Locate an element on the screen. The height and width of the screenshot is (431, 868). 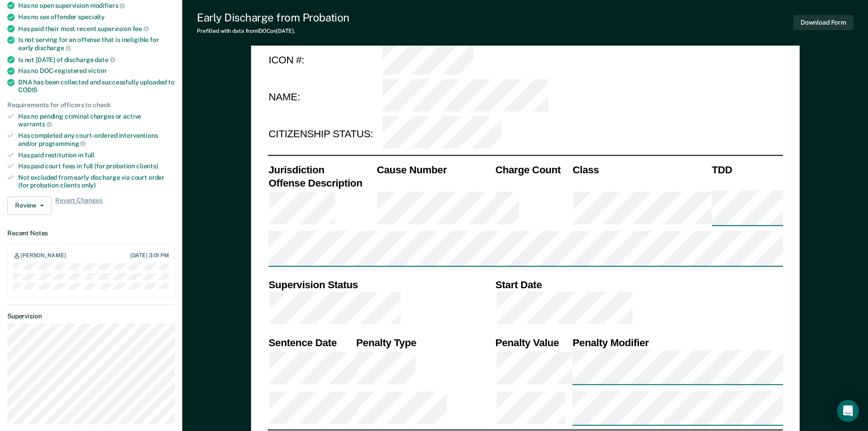
span: programming is located at coordinates (62, 144).